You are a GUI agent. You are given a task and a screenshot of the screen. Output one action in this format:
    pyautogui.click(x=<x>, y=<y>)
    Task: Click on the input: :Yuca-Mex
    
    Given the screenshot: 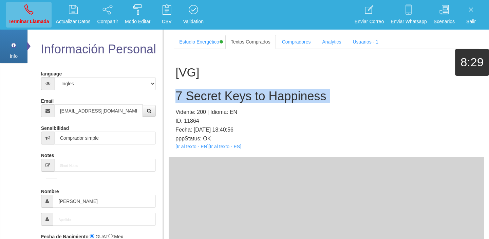 What is the action you would take?
    pyautogui.click(x=110, y=236)
    